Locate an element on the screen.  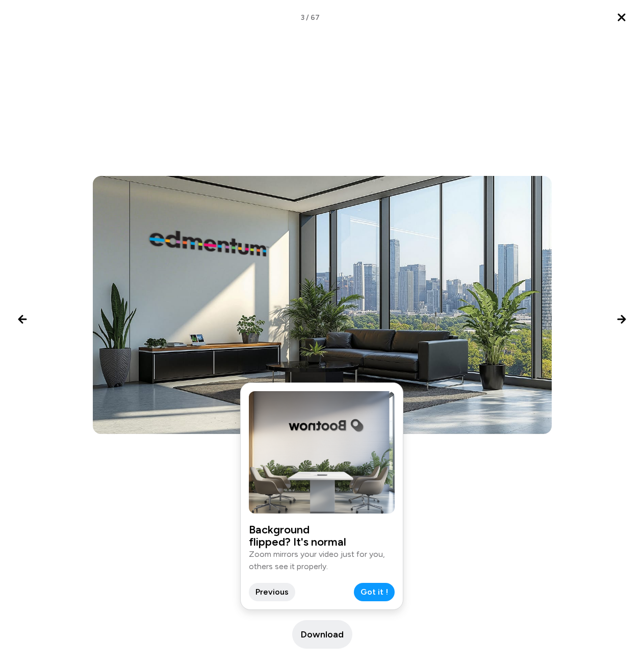
button: Close lightbox is located at coordinates (621, 17).